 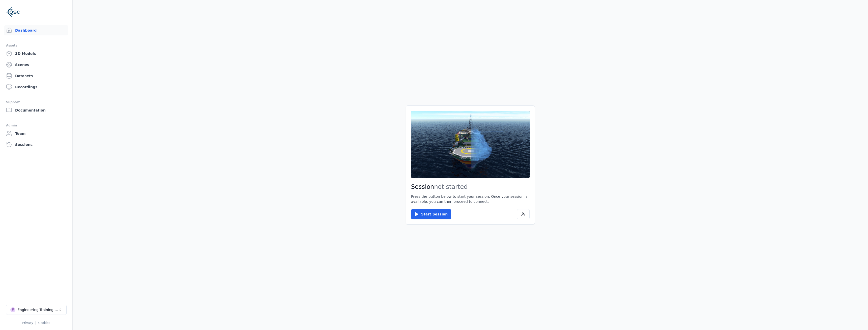 I want to click on a: Scenes, so click(x=36, y=65).